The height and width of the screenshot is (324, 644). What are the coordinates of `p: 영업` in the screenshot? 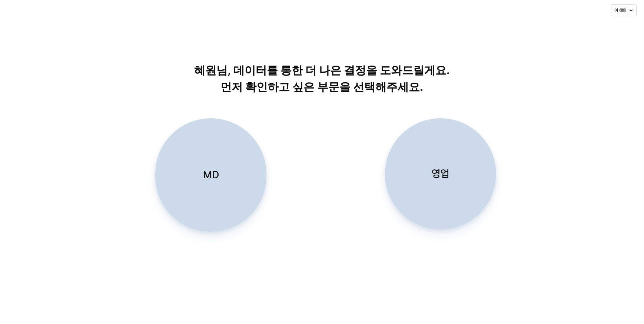 It's located at (441, 173).